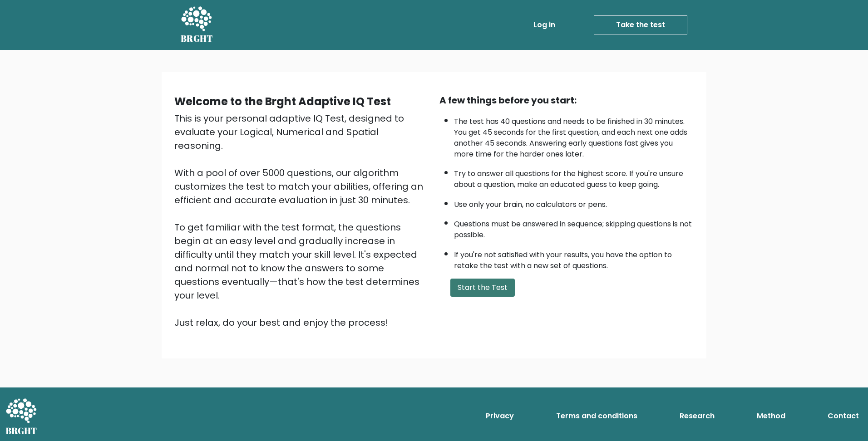 The width and height of the screenshot is (868, 441). What do you see at coordinates (574, 136) in the screenshot?
I see `li: The test has 40 questions and needs to be finished in 30 minutes. You get 45 seconds for the firs...` at bounding box center [574, 136].